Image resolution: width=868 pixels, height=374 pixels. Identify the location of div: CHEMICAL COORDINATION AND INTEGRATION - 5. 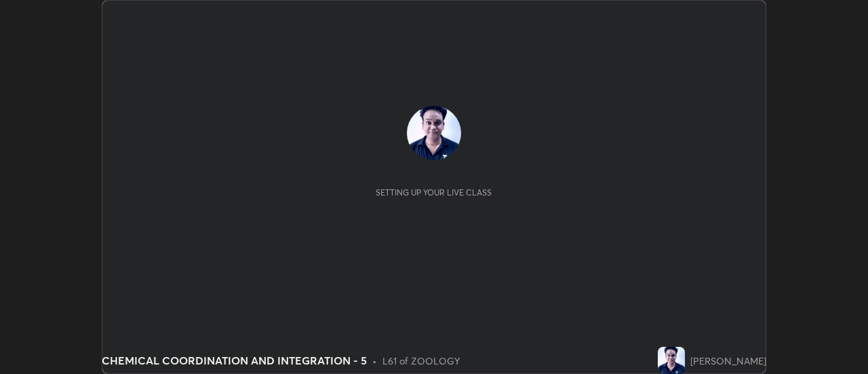
(234, 361).